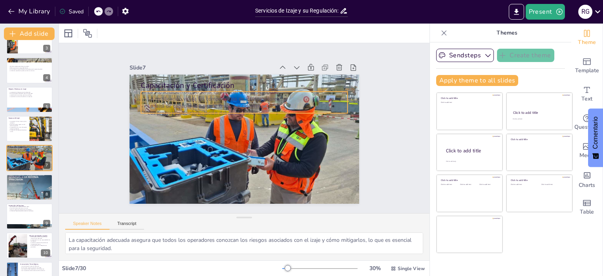 The width and height of the screenshot is (603, 276). I want to click on div: Saved, so click(71, 11).